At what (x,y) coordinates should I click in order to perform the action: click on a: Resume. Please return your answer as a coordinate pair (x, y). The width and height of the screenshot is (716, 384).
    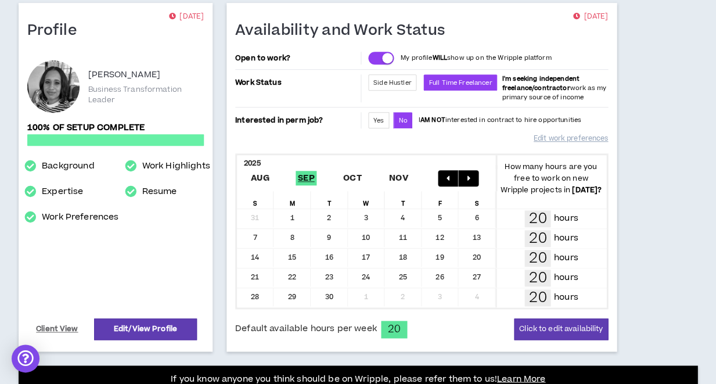
    Looking at the image, I should click on (160, 192).